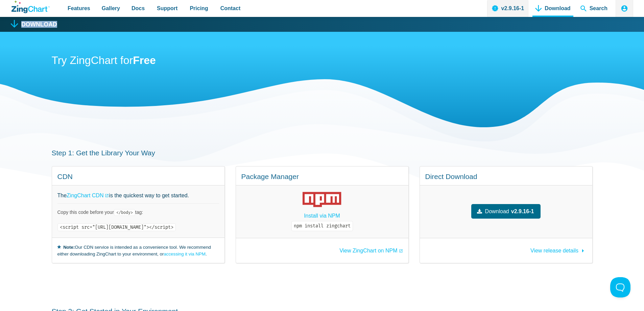  I want to click on p: Copy this code before your tag:, so click(138, 212).